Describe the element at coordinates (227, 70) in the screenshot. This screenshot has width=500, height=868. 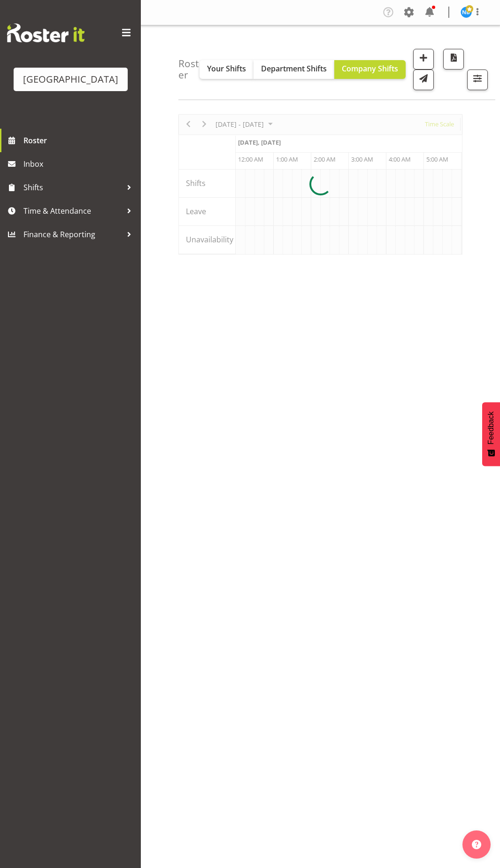
I see `button: Your Shifts` at that location.